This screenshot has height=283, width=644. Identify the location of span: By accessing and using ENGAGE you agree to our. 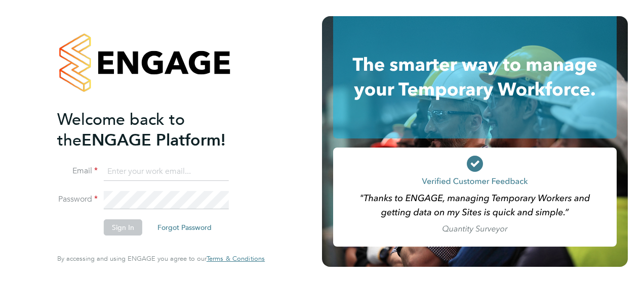
(161, 258).